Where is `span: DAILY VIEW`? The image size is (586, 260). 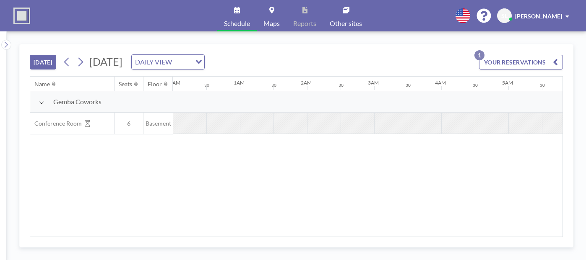
span: DAILY VIEW is located at coordinates (153, 62).